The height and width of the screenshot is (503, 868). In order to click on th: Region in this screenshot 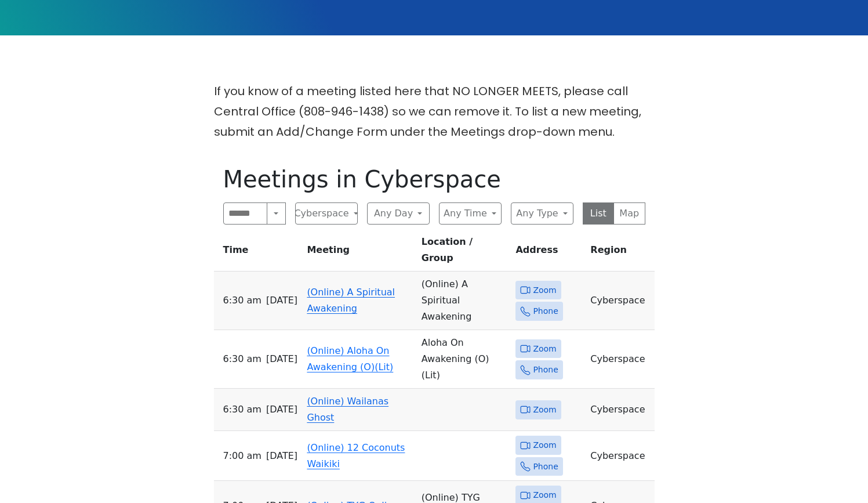, I will do `click(620, 253)`.